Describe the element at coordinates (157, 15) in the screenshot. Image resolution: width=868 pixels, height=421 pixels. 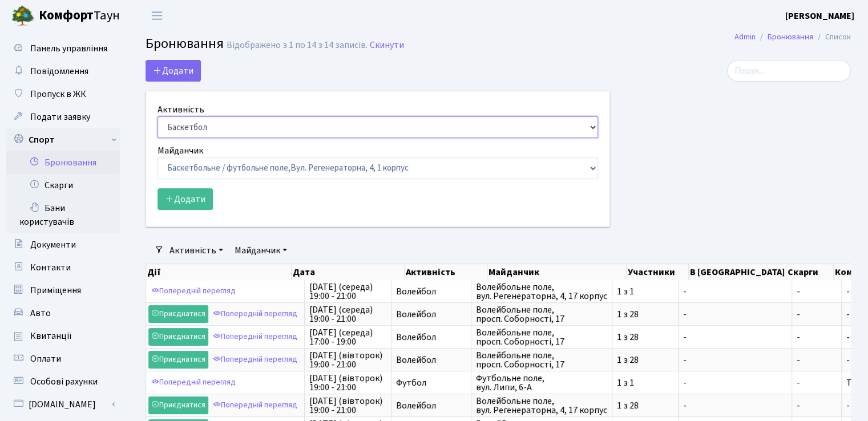
I see `button: Переключити навігацію` at that location.